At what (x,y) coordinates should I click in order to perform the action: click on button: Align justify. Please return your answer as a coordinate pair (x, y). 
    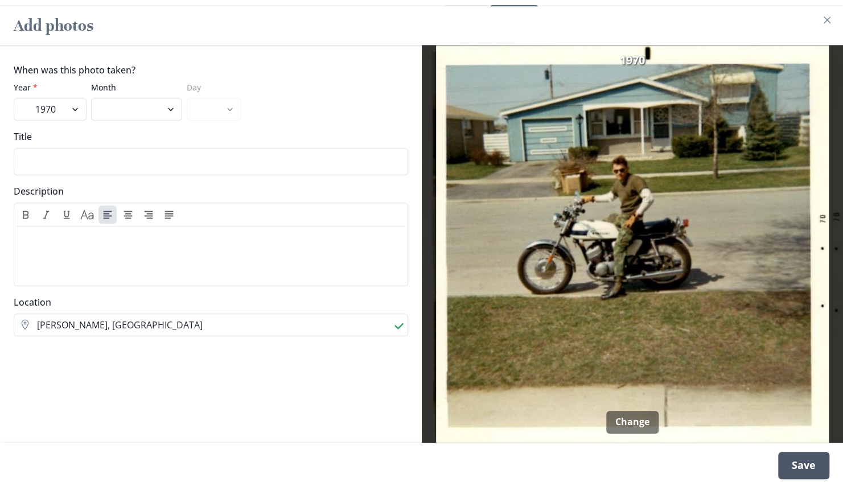
    Looking at the image, I should click on (169, 214).